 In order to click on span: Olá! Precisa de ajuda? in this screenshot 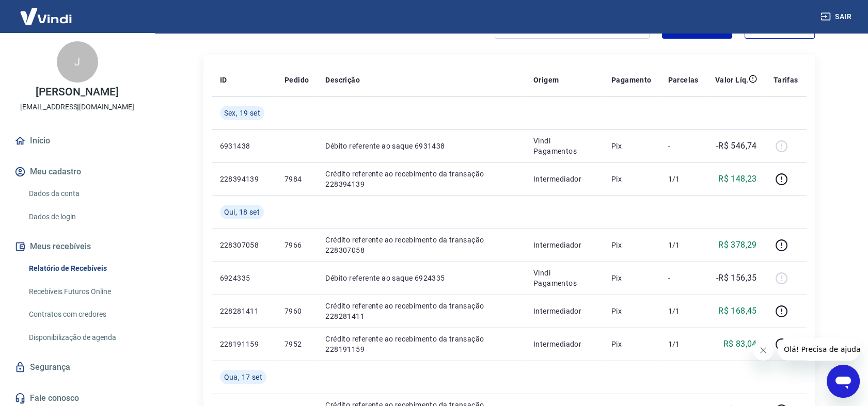, I will do `click(46, 12)`.